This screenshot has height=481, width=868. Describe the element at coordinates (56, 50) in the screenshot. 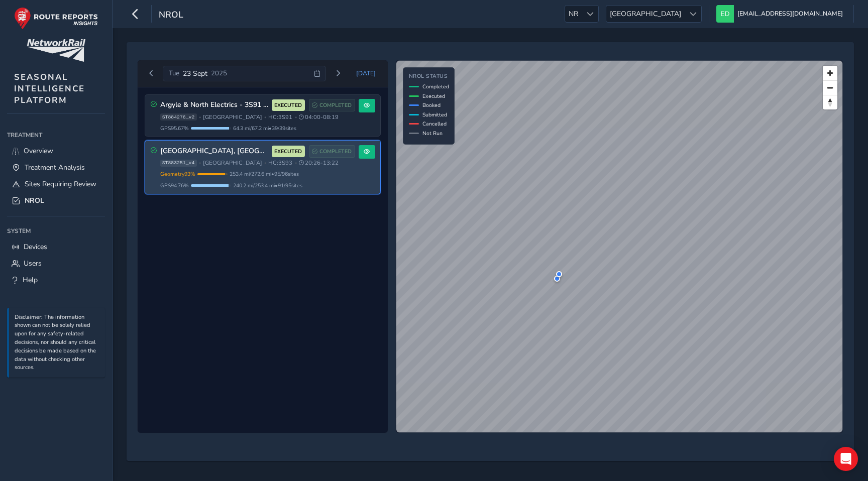

I see `img: customer logo` at that location.